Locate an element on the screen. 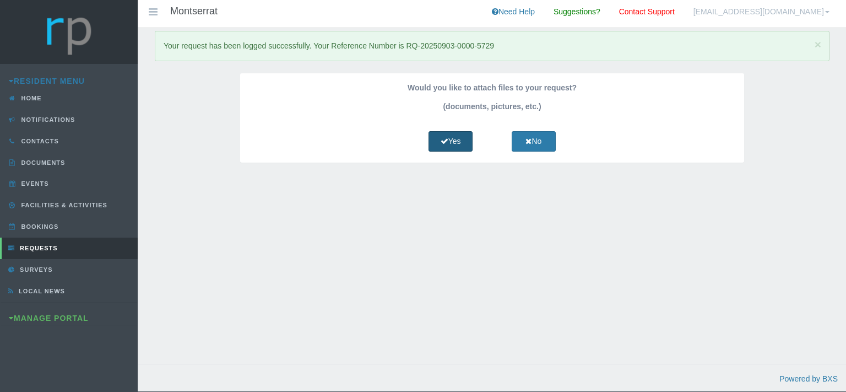 Image resolution: width=846 pixels, height=392 pixels. a: Yes is located at coordinates (451, 141).